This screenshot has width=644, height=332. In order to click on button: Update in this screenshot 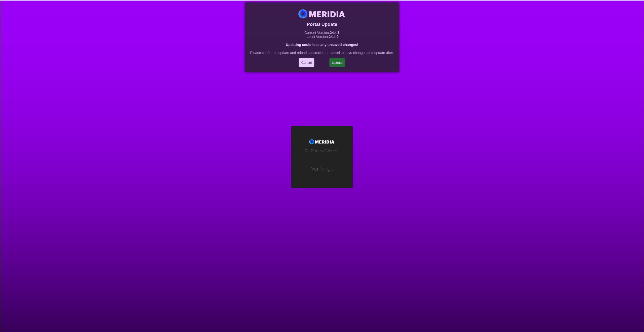, I will do `click(337, 62)`.